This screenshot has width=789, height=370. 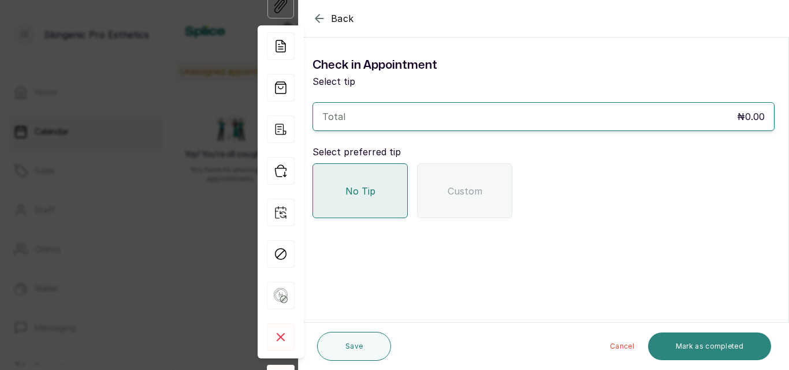 I want to click on button: Back, so click(x=333, y=18).